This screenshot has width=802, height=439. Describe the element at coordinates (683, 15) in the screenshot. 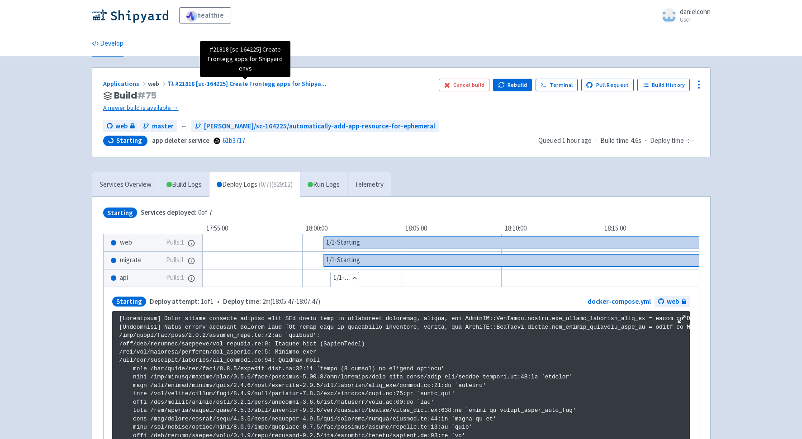

I see `a: danielcohn User` at that location.